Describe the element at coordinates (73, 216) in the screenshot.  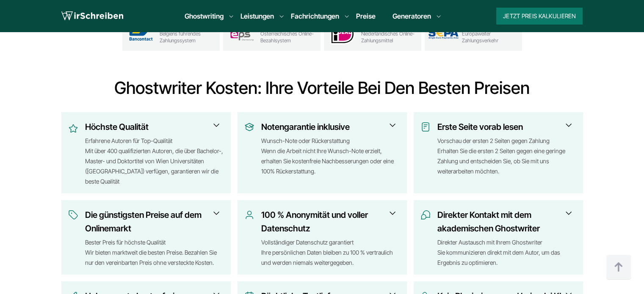
I see `img: Die günstigsten Preise auf dem Onlinemarkt` at that location.